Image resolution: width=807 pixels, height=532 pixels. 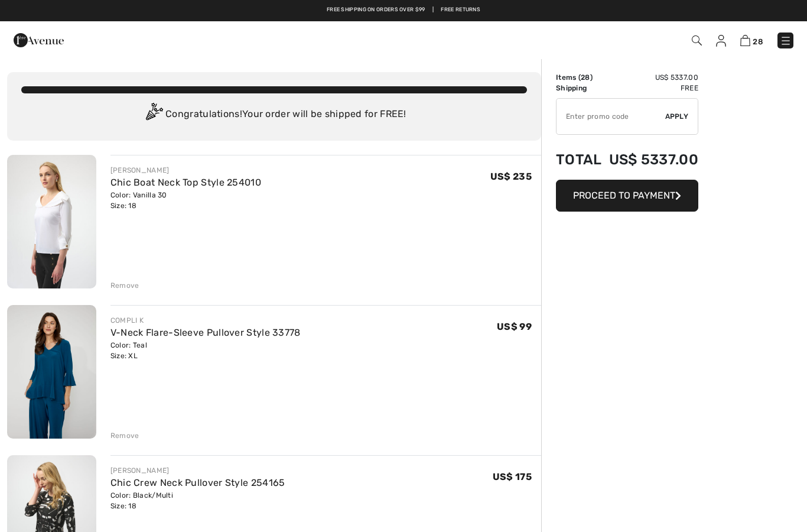 I want to click on a: Free shipping on orders over $99, so click(x=376, y=10).